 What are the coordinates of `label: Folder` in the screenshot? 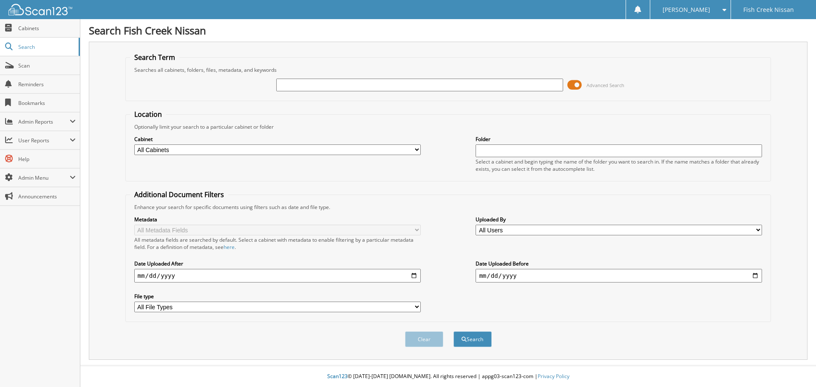 It's located at (619, 139).